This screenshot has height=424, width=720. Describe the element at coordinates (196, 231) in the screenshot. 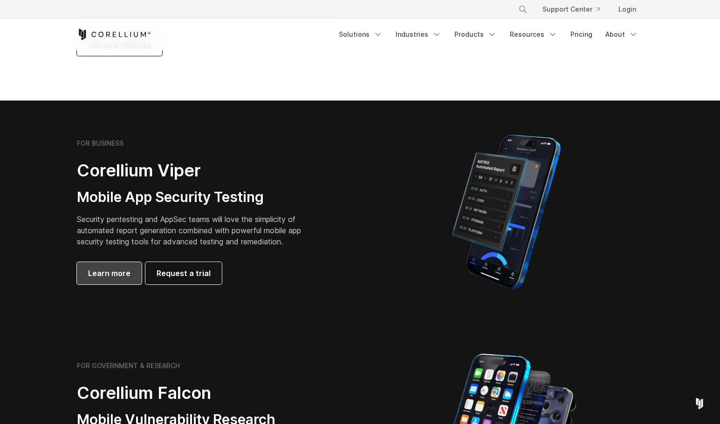

I see `p: Security pentesting and AppSec teams will love the simplicity of automated report generation comb...` at that location.